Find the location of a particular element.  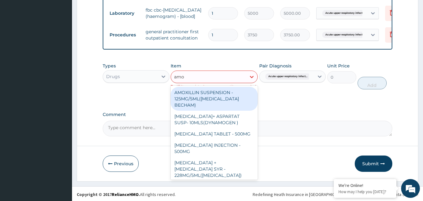

label: Unit Price is located at coordinates (339, 66).